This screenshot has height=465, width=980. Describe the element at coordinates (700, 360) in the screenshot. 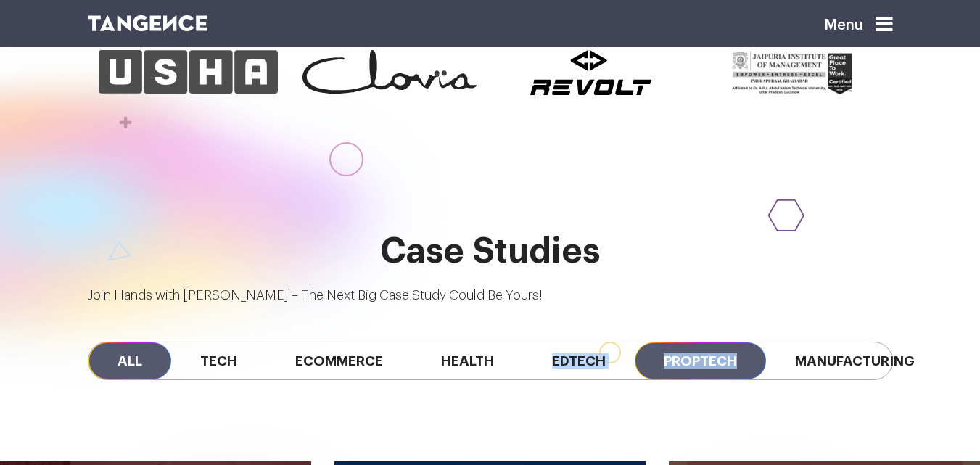

I see `span: Proptech` at that location.